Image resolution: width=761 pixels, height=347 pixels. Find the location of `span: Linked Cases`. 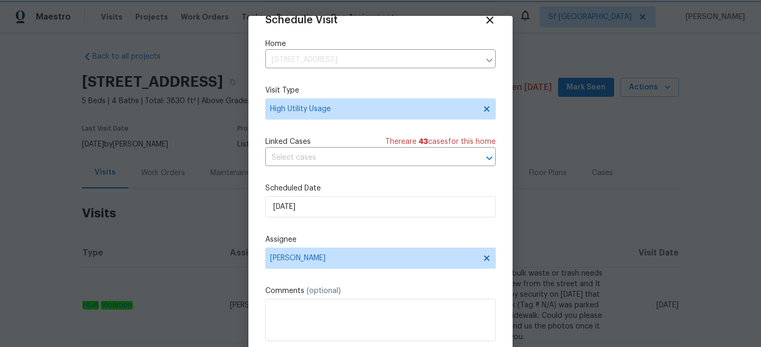

span: Linked Cases is located at coordinates (288, 142).